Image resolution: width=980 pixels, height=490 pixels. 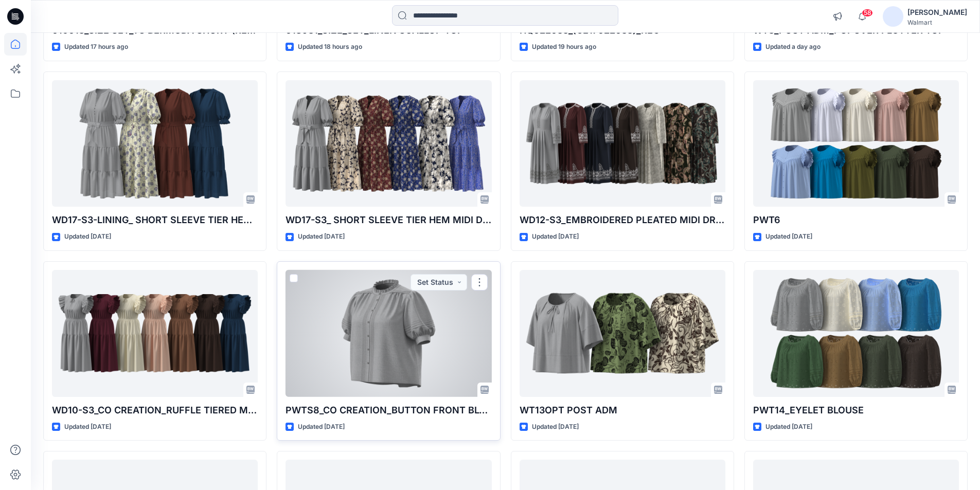 I want to click on div: Walmart, so click(x=938, y=22).